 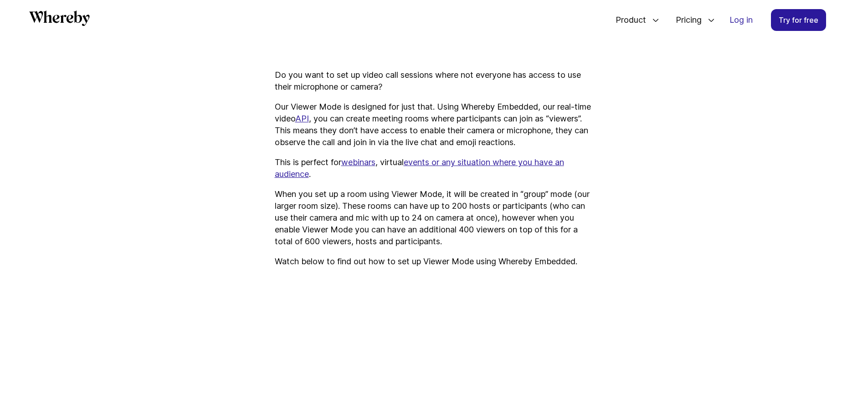 What do you see at coordinates (434, 218) in the screenshot?
I see `p: When you set up a room using Viewer Mode, it will be created in “group” mode (our larger room siz...` at bounding box center [434, 218].